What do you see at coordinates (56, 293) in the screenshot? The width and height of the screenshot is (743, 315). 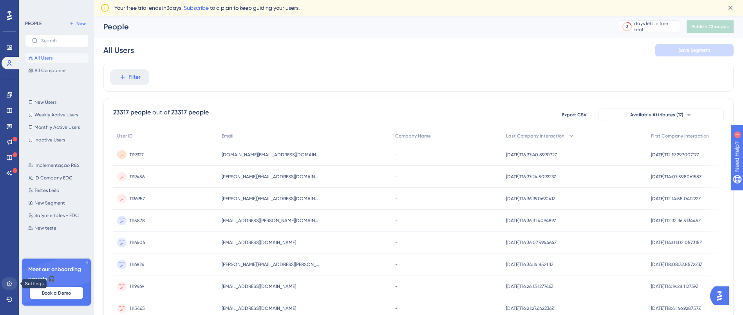 I see `button: Book a Demo` at bounding box center [56, 293].